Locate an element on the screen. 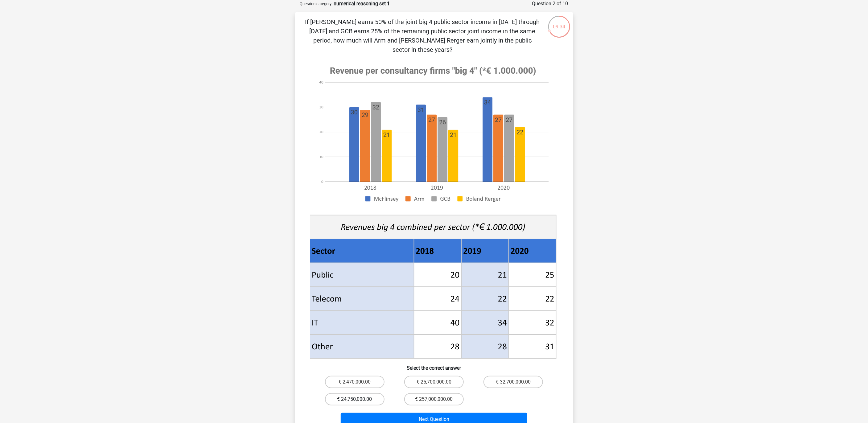  strong: numerical reasoning set 1 is located at coordinates (362, 4).